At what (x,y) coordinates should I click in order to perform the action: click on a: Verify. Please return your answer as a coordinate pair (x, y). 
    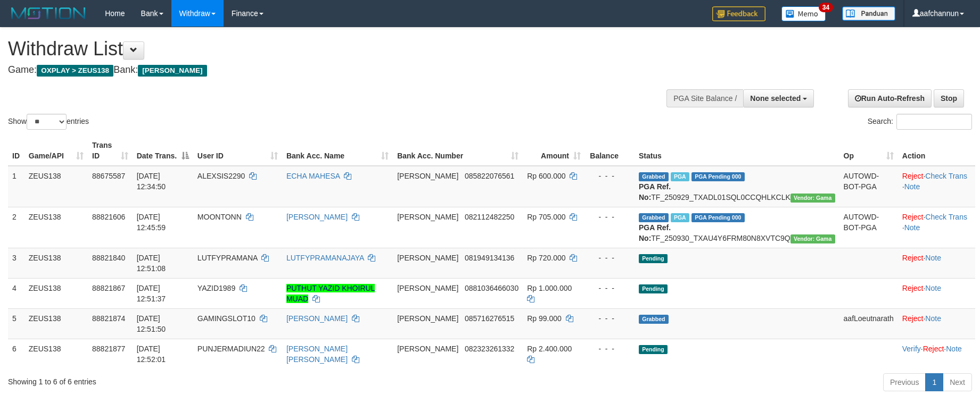
    Looking at the image, I should click on (912, 349).